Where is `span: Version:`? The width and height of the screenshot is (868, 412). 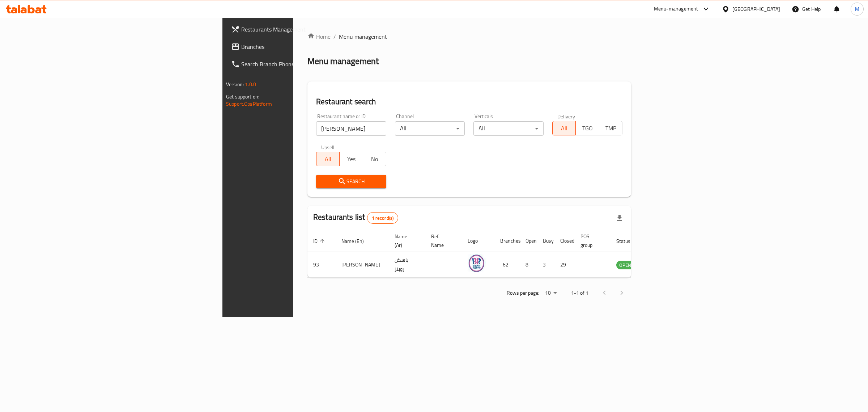
span: Version: is located at coordinates (235, 85).